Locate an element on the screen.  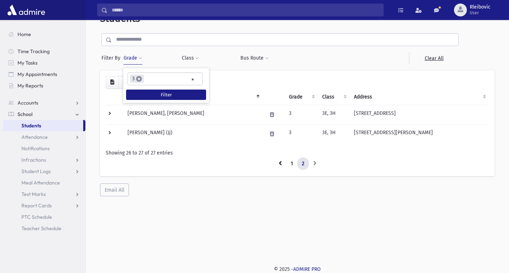
span: My Tasks is located at coordinates (27, 63).